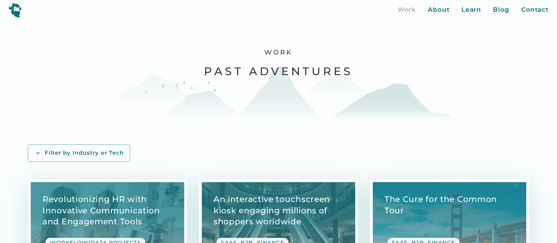 This screenshot has width=557, height=243. Describe the element at coordinates (407, 10) in the screenshot. I see `a: Work` at that location.